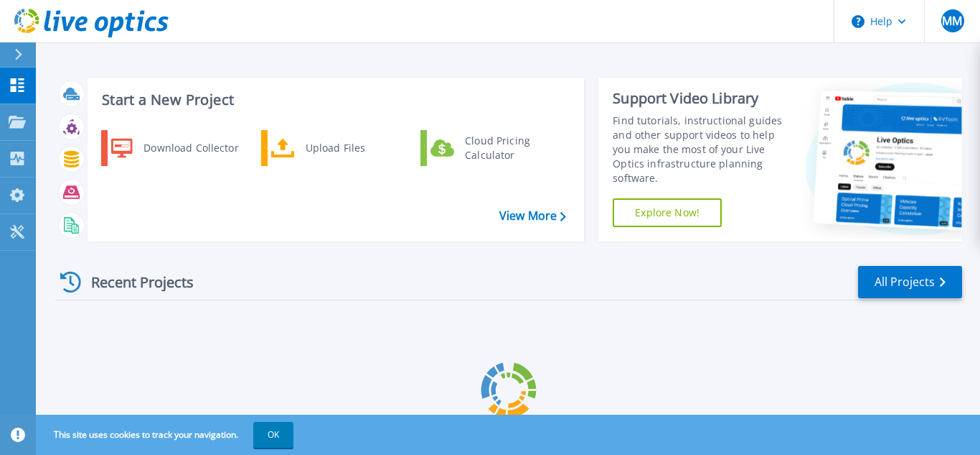 This screenshot has width=980, height=455. I want to click on div: Find tutorials, instructional guides and other support videos to help you make the most of your L..., so click(703, 149).